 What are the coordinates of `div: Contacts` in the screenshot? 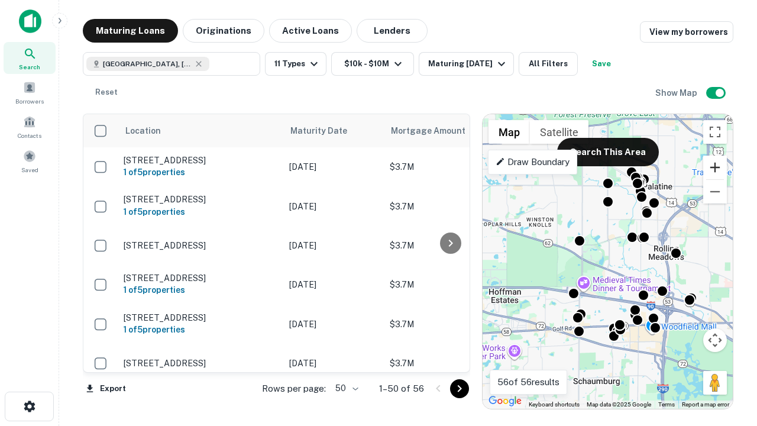 It's located at (30, 127).